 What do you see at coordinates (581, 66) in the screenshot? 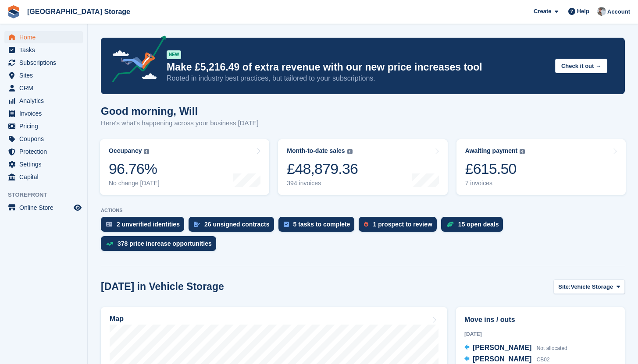
I see `button: Check it out →` at bounding box center [581, 66].